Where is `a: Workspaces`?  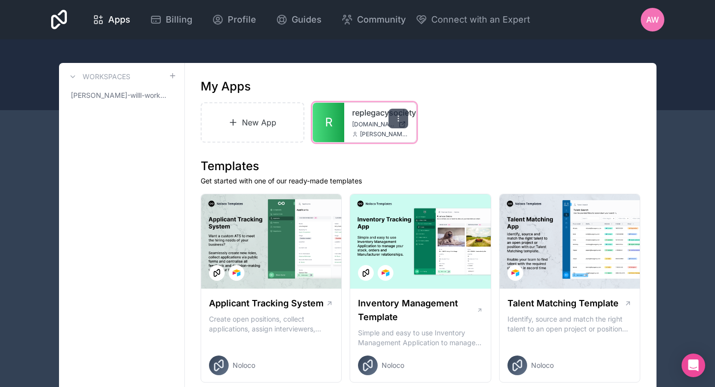 a: Workspaces is located at coordinates (98, 77).